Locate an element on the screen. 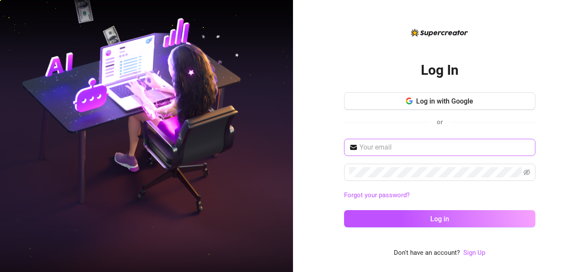 Image resolution: width=586 pixels, height=272 pixels. span: Log in with Google is located at coordinates (444, 101).